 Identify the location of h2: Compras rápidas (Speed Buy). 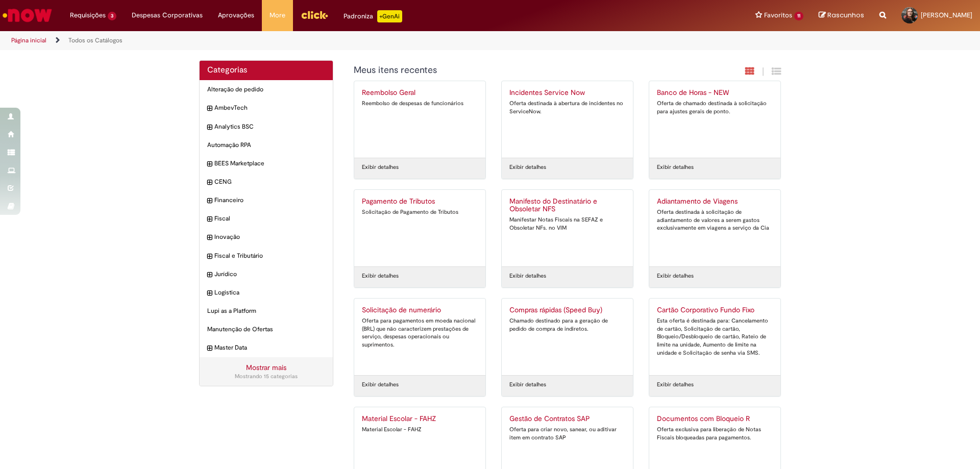
(567, 310).